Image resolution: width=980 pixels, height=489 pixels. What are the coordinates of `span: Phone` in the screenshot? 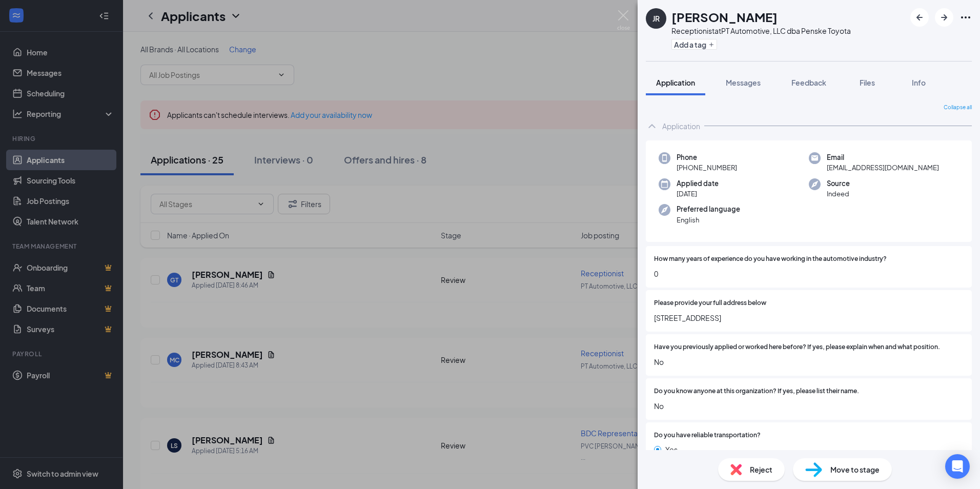 It's located at (707, 157).